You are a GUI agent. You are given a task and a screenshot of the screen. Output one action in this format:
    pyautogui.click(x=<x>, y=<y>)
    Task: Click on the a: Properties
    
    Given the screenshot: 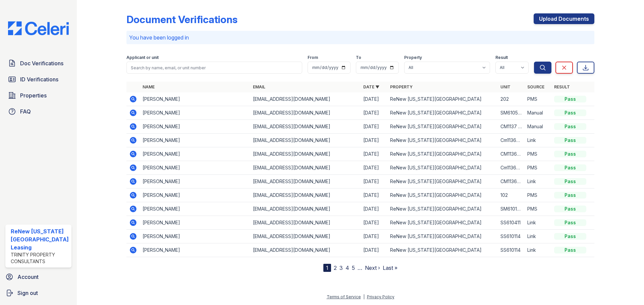 What is the action you would take?
    pyautogui.click(x=38, y=95)
    